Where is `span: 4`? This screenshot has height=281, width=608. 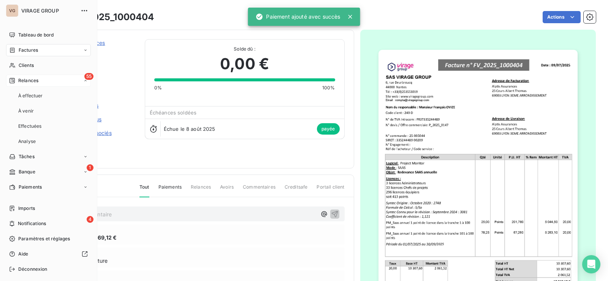 span: 4 is located at coordinates (90, 219).